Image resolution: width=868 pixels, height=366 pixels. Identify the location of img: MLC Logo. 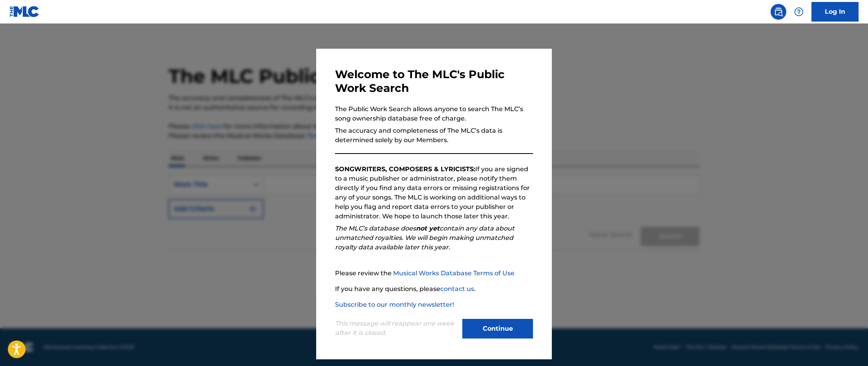
(24, 12).